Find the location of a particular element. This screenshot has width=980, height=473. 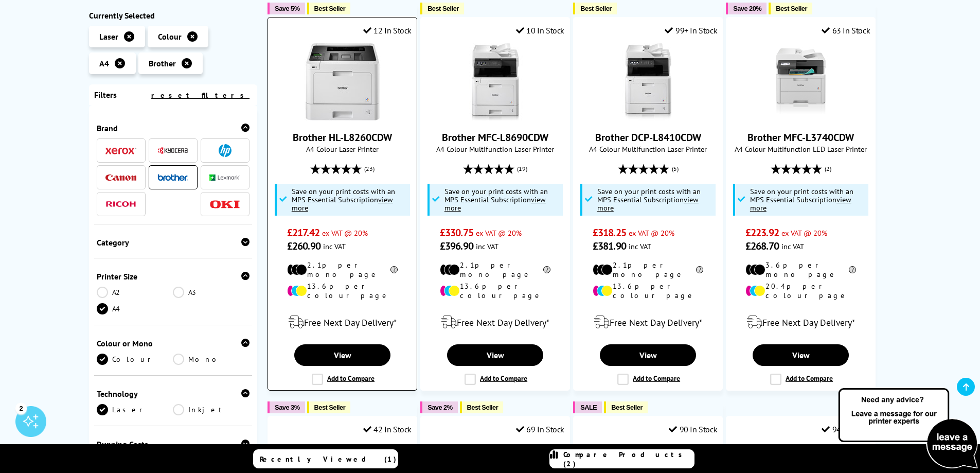

div: 94 In Stock is located at coordinates (845, 429).